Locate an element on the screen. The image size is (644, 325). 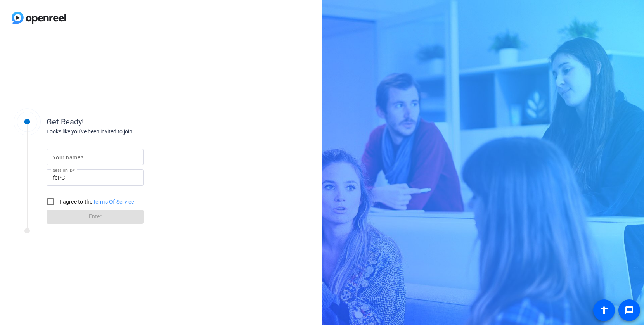
a: Terms Of Service is located at coordinates (113, 202).